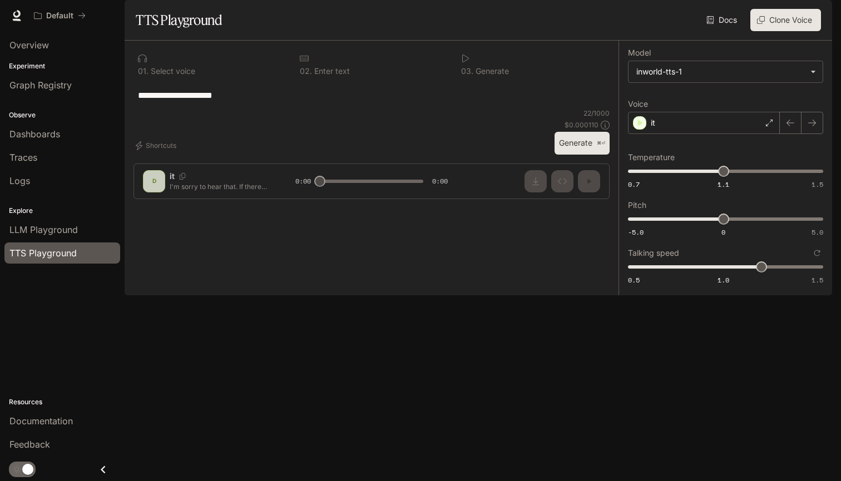 This screenshot has width=841, height=481. Describe the element at coordinates (633, 184) in the screenshot. I see `span: 0.7` at that location.